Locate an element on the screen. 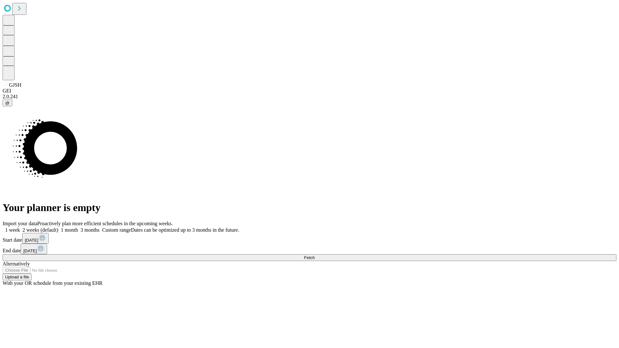 This screenshot has width=619, height=348. div: Start date is located at coordinates (310, 238).